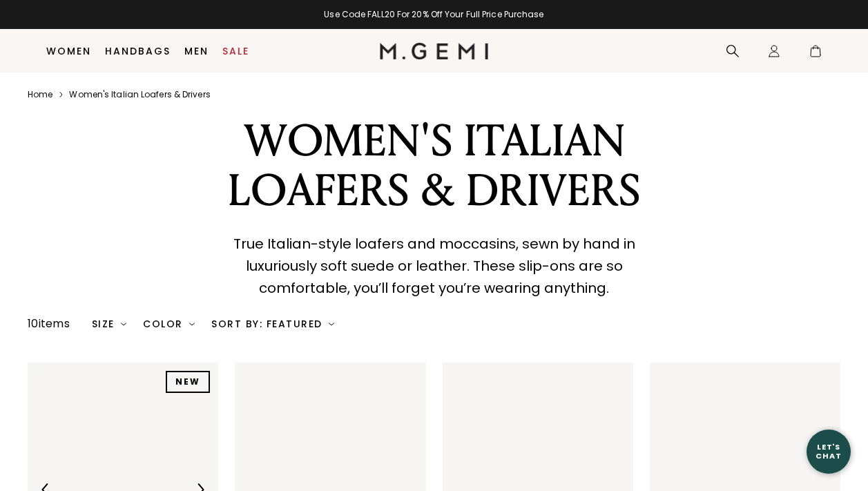 The width and height of the screenshot is (868, 491). I want to click on div: Color, so click(168, 324).